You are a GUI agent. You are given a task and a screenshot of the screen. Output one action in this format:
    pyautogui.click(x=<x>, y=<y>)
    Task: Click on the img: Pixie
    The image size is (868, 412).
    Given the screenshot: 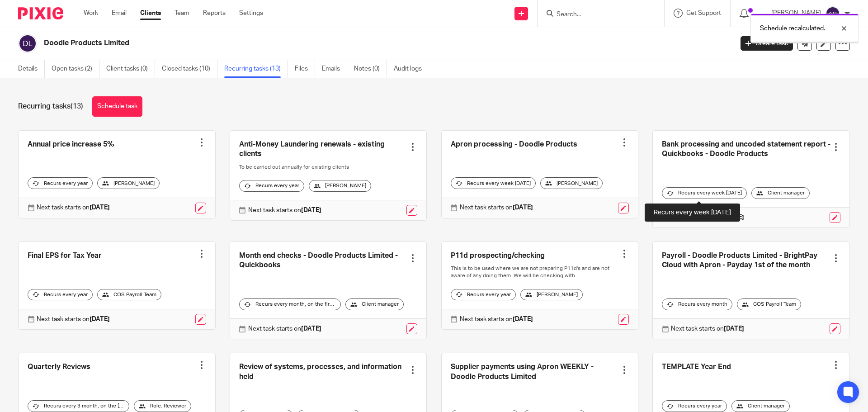 What is the action you would take?
    pyautogui.click(x=41, y=13)
    